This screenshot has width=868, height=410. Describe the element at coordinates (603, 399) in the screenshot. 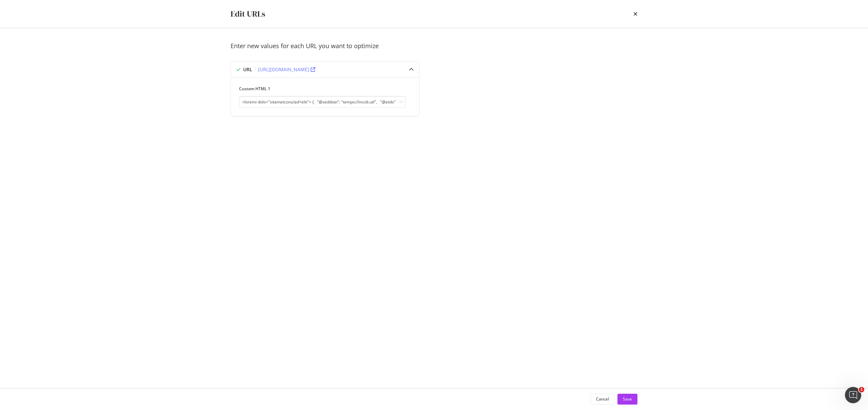

I see `button: Cancel` at that location.